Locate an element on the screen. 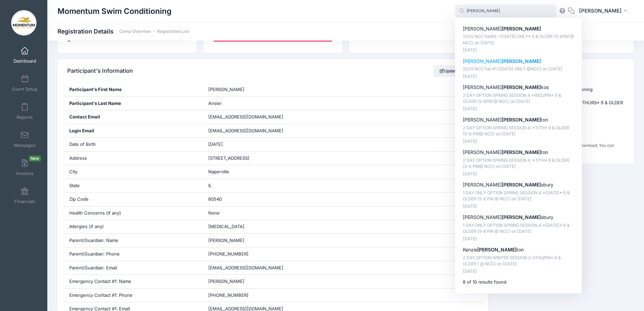 The height and width of the screenshot is (311, 644). span: Event Setup is located at coordinates (25, 89).